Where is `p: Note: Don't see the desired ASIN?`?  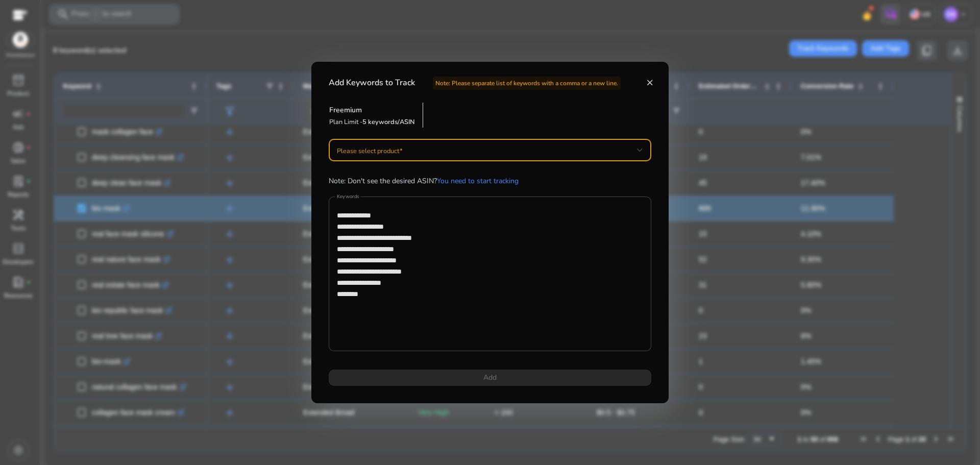 p: Note: Don't see the desired ASIN? is located at coordinates (490, 181).